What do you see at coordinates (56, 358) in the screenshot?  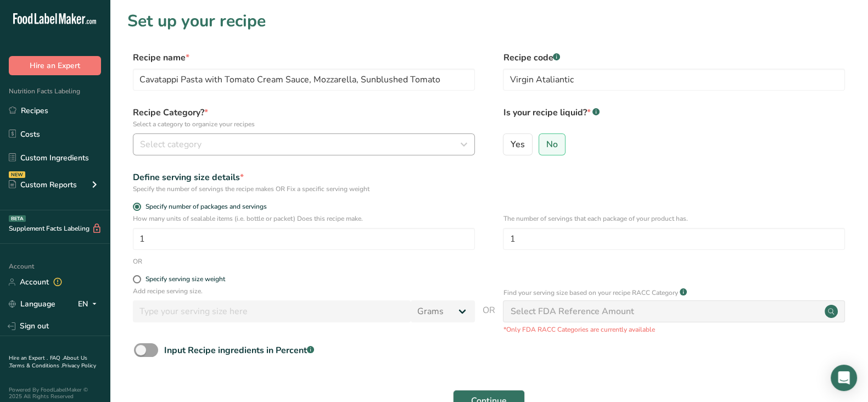 I see `a: FAQ .` at bounding box center [56, 358].